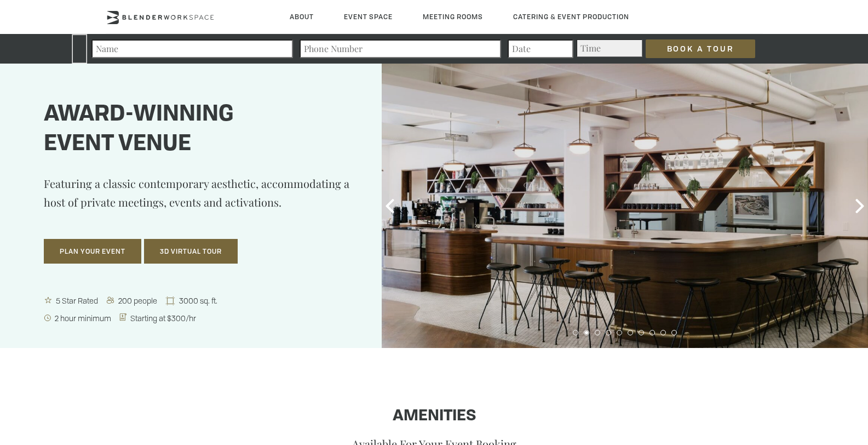 The height and width of the screenshot is (445, 868). Describe the element at coordinates (401, 49) in the screenshot. I see `input: Phone Number` at that location.